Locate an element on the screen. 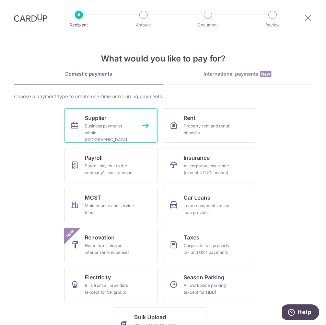 The image size is (326, 325). div: Domestic payments is located at coordinates (89, 74).